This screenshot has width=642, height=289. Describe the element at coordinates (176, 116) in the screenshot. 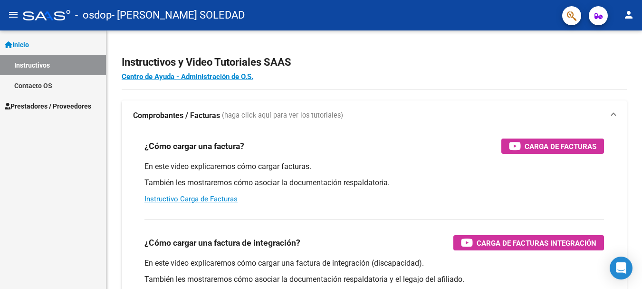

I see `strong: Comprobantes / Facturas` at that location.